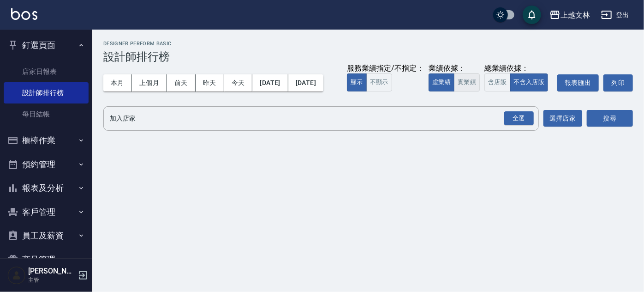  Describe the element at coordinates (357, 83) in the screenshot. I see `button: 顯示` at that location.